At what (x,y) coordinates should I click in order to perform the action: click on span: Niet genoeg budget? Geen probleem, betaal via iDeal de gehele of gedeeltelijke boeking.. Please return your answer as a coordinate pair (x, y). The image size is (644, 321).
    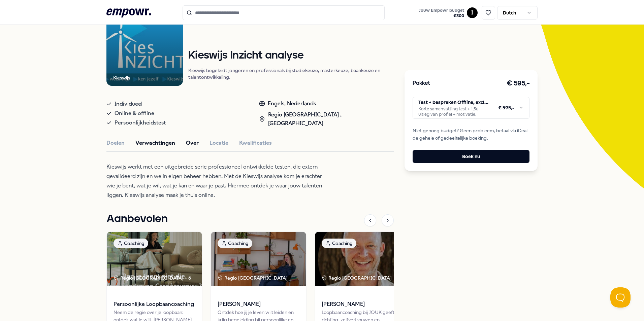
    Looking at the image, I should click on (470, 135).